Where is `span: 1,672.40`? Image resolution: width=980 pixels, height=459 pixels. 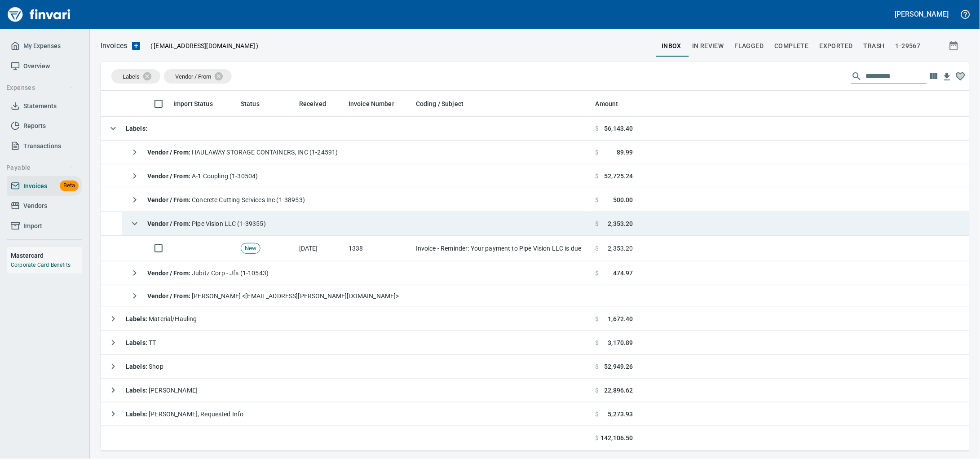
span: 1,672.40 is located at coordinates (620, 319).